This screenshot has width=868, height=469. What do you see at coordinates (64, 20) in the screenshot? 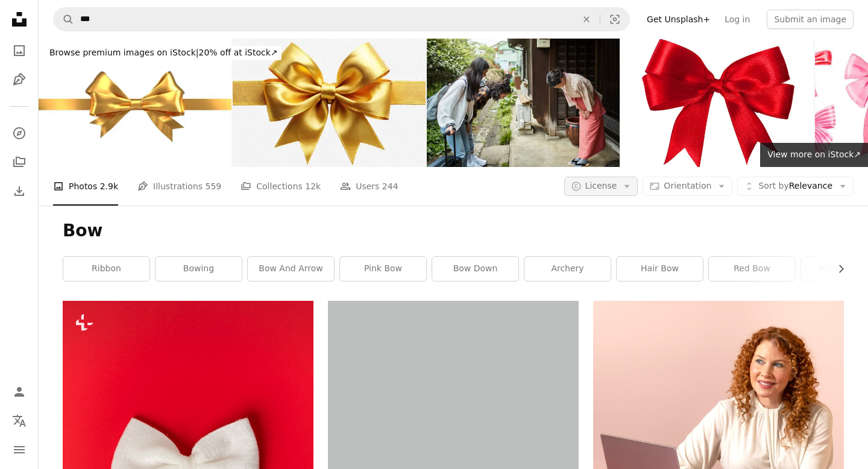
I see `button: Search Unsplash` at bounding box center [64, 20].